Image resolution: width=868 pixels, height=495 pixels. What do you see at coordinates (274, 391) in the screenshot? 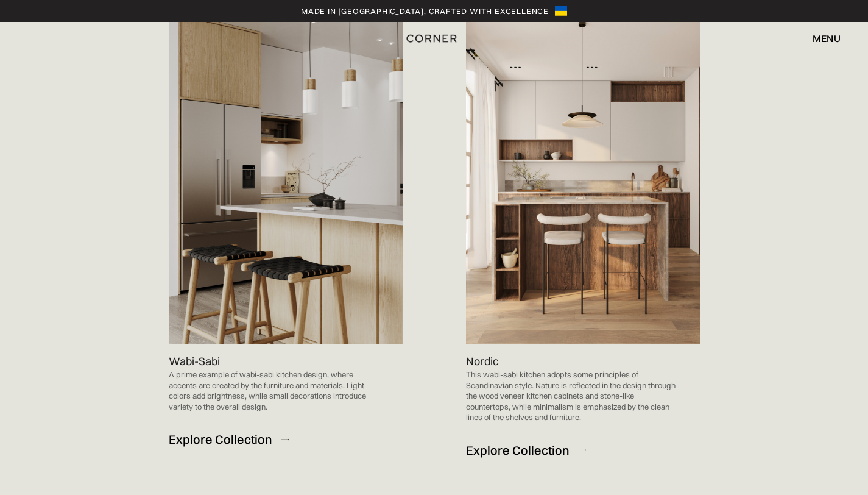
I see `p: A prime example of wabi-sabi kitchen design, where accents are created by the furniture and mater...` at bounding box center [274, 391].